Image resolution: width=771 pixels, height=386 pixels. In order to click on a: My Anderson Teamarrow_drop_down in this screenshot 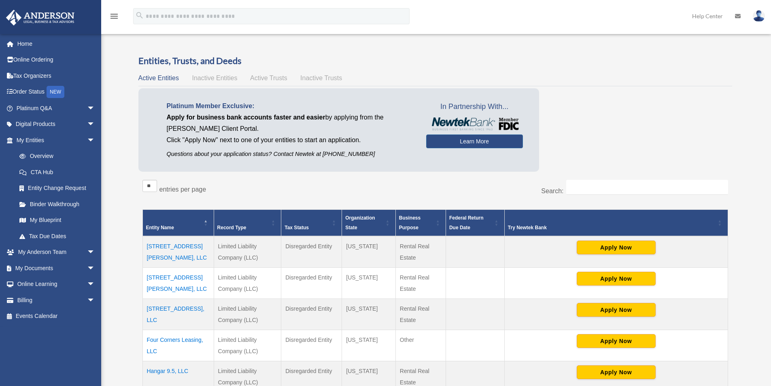, I will do `click(56, 252)`.